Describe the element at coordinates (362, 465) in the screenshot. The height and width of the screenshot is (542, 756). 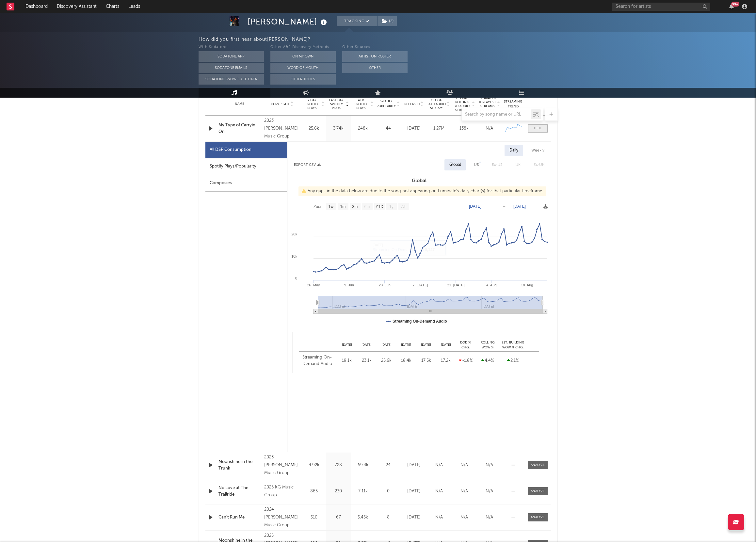
I see `div: 69.3k` at that location.